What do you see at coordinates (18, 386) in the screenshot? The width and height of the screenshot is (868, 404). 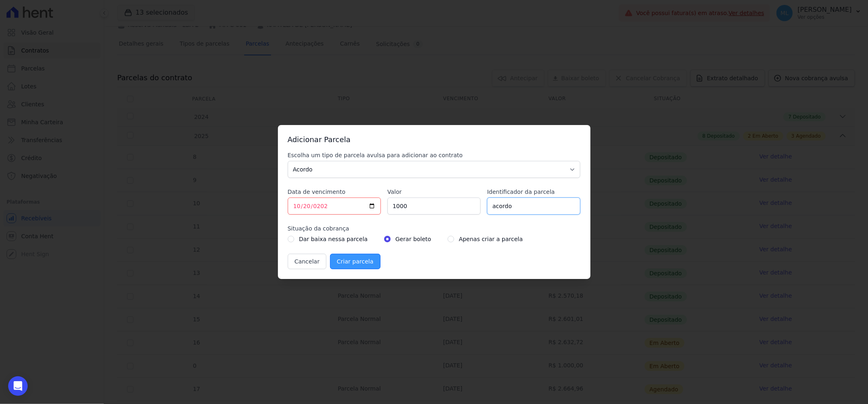 I see `div: Open Intercom Messenger` at bounding box center [18, 386].